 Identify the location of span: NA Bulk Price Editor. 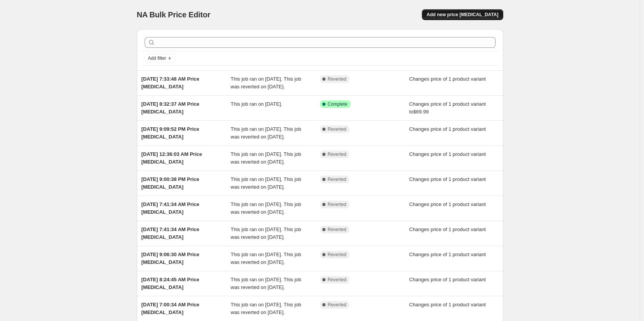
(174, 15).